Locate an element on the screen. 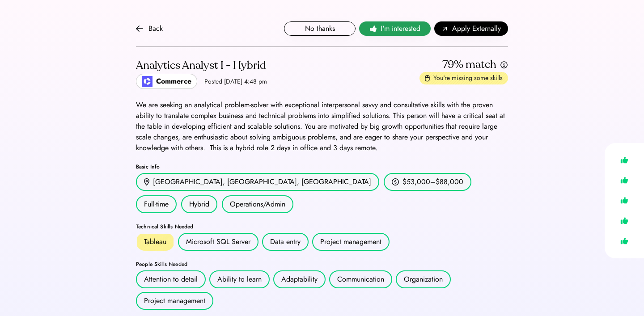 This screenshot has height=316, width=644. button: No thanks is located at coordinates (320, 29).